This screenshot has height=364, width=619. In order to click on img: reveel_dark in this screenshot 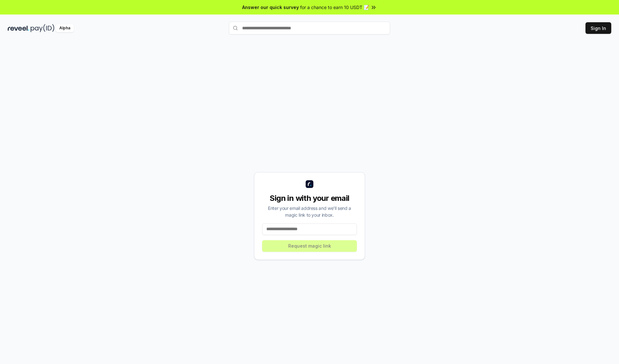, I will do `click(19, 29)`.